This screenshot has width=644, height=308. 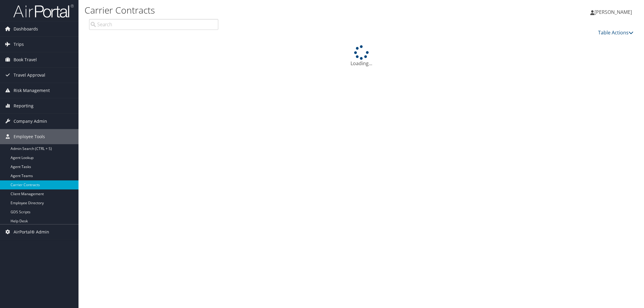 What do you see at coordinates (25, 60) in the screenshot?
I see `span: Book Travel` at bounding box center [25, 60].